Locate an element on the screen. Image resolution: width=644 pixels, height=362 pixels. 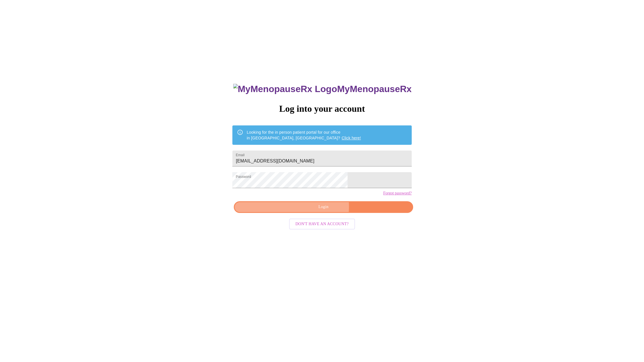
h3: MyMenopauseRx is located at coordinates (323, 89).